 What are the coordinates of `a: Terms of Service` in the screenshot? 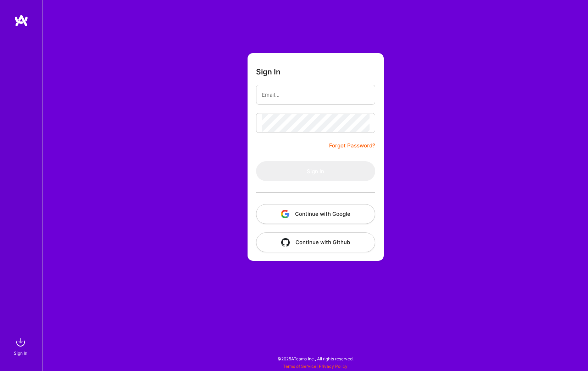 It's located at (300, 366).